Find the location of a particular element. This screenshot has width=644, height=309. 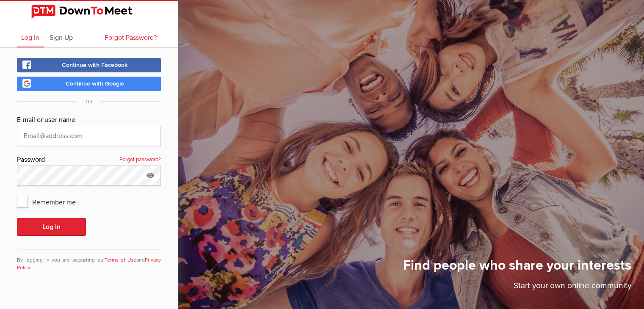

input: Email@address.com is located at coordinates (89, 136).